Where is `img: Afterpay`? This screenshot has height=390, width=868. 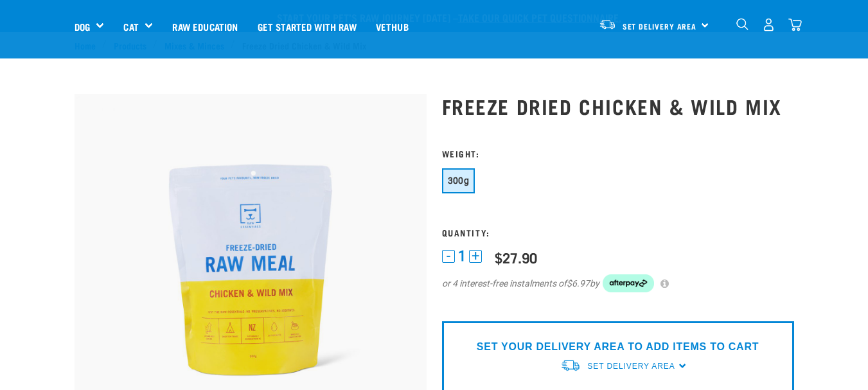
img: Afterpay is located at coordinates (629, 284).